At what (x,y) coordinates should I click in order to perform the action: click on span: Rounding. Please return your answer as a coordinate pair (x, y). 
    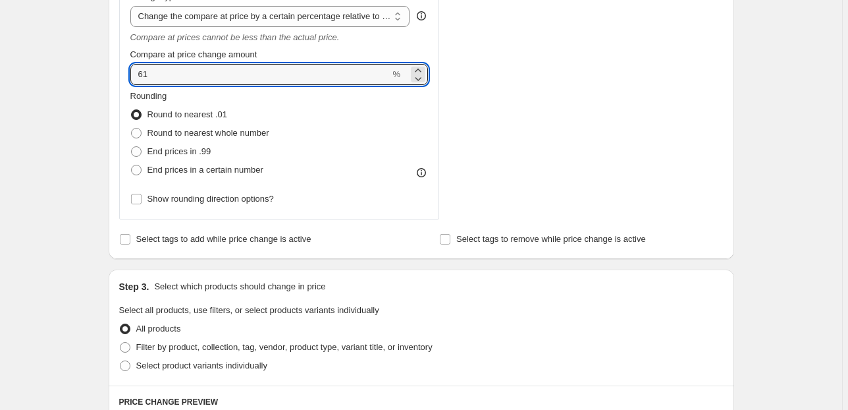
    Looking at the image, I should click on (149, 95).